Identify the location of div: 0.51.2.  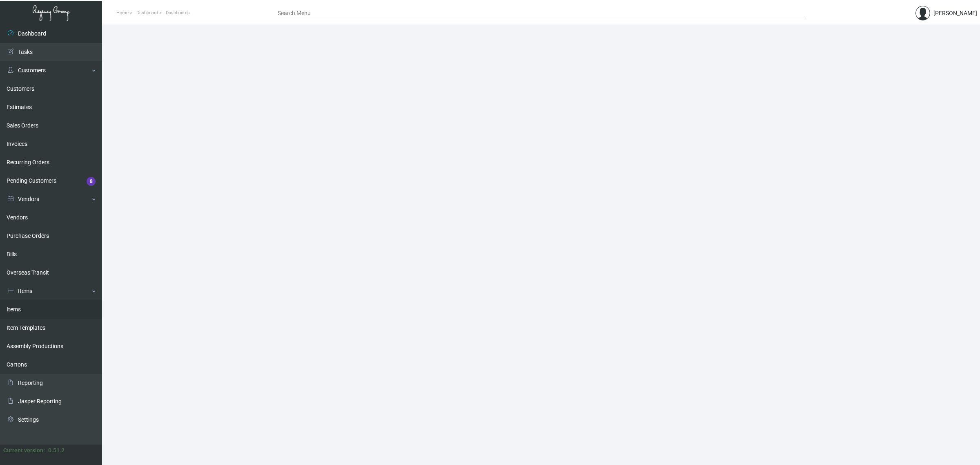
(57, 450).